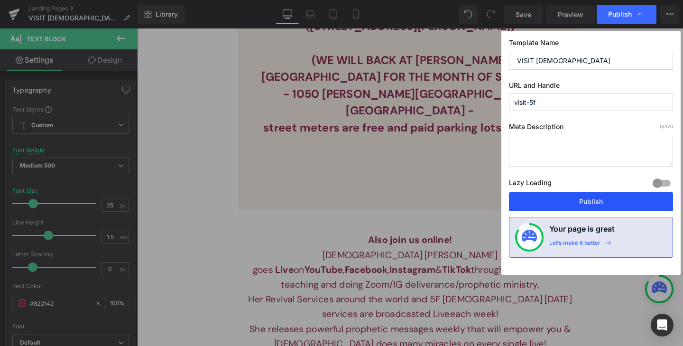 Image resolution: width=683 pixels, height=346 pixels. What do you see at coordinates (336, 254) in the screenshot?
I see `strong: TikTok` at bounding box center [336, 254].